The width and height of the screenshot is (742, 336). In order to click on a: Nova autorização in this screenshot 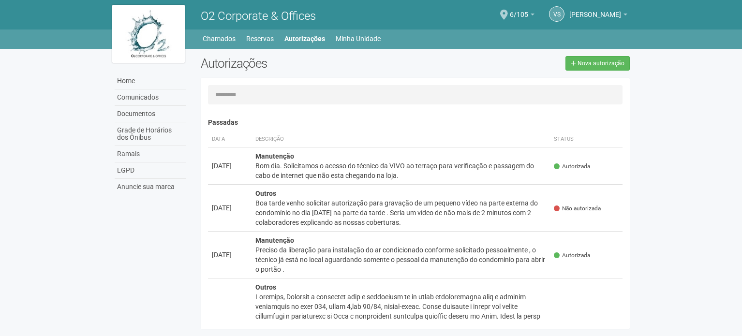, I will do `click(597, 63)`.